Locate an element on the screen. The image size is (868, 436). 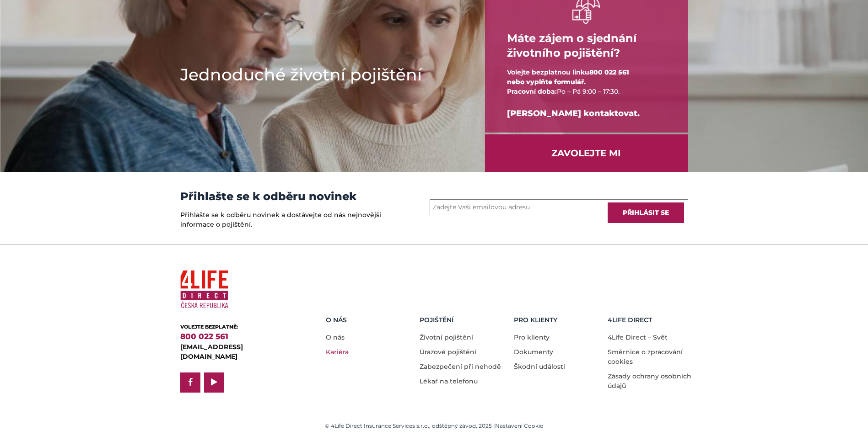
h5: O nás is located at coordinates (370, 320).